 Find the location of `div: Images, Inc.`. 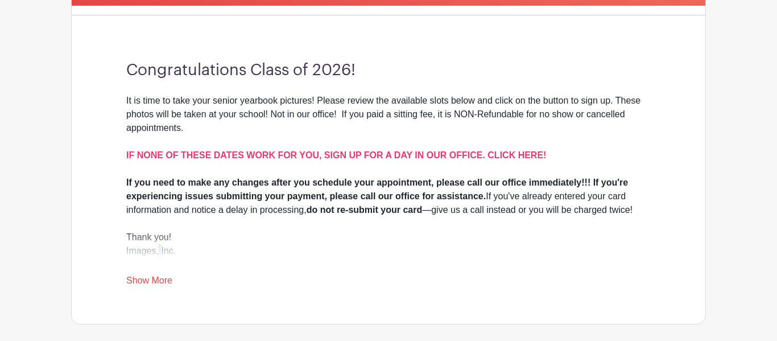

div: Images, Inc. is located at coordinates (388, 258).